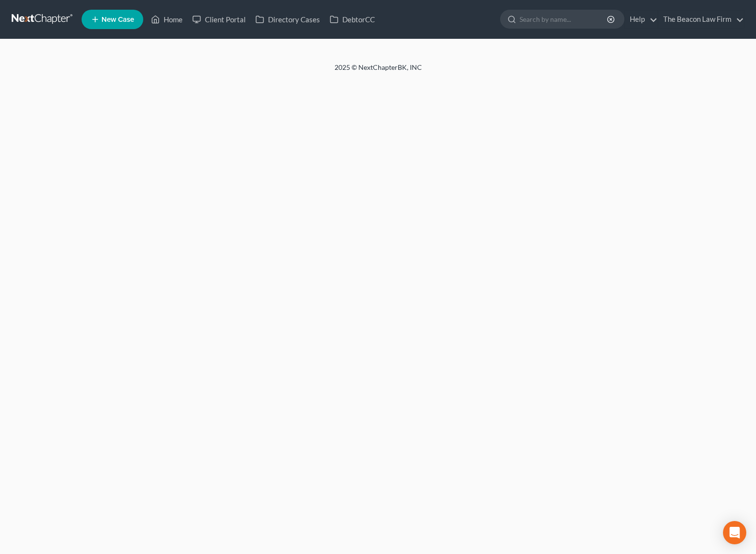 The image size is (756, 554). I want to click on a: Help, so click(641, 19).